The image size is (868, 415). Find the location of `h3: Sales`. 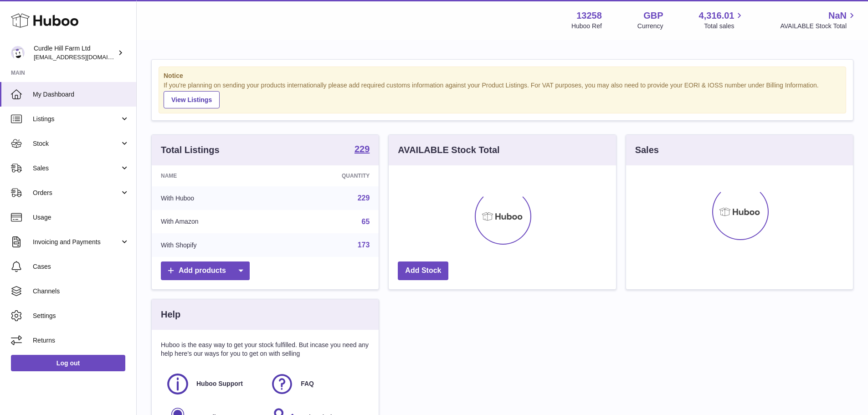

h3: Sales is located at coordinates (647, 150).